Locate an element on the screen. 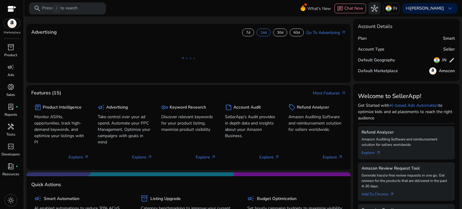 The height and width of the screenshot is (209, 462). span: code_blocks is located at coordinates (11, 146).